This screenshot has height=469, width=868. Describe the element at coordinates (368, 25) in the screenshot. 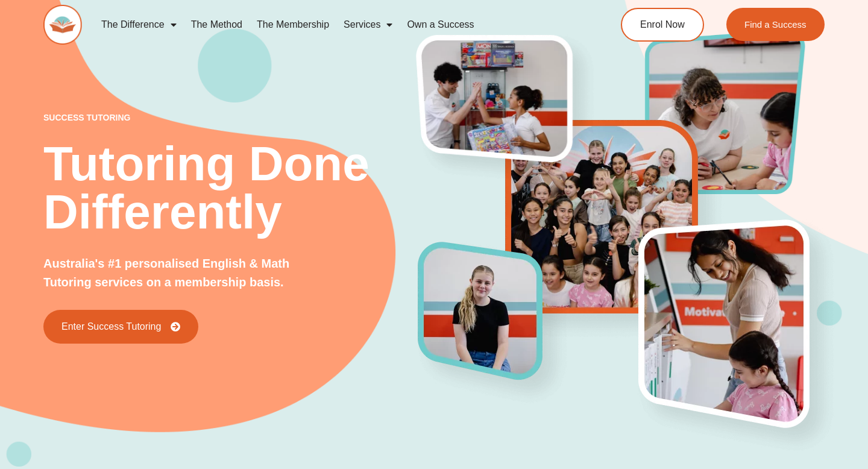

I see `a: Services` at that location.